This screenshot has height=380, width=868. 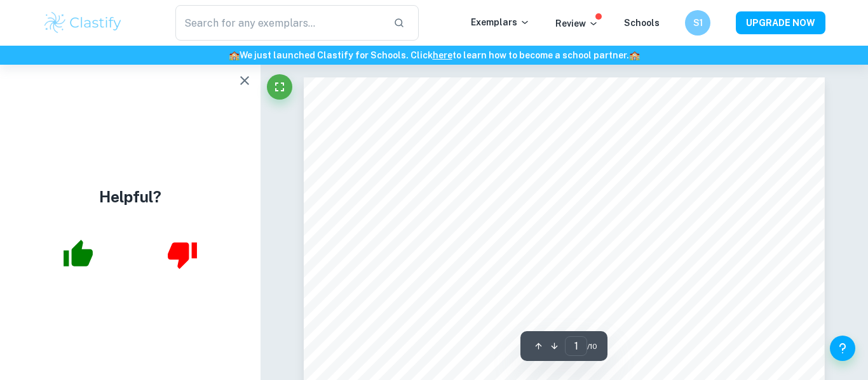 What do you see at coordinates (842, 348) in the screenshot?
I see `button: Help and Feedback` at bounding box center [842, 348].